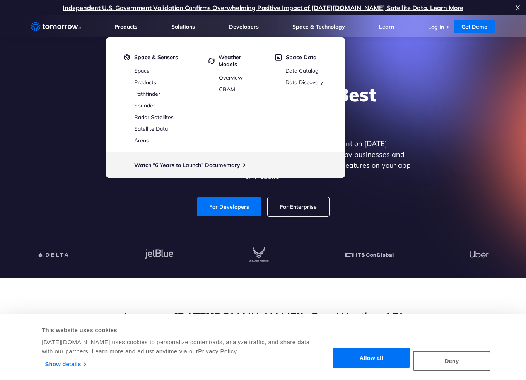  Describe the element at coordinates (371, 358) in the screenshot. I see `button: Allow all` at that location.